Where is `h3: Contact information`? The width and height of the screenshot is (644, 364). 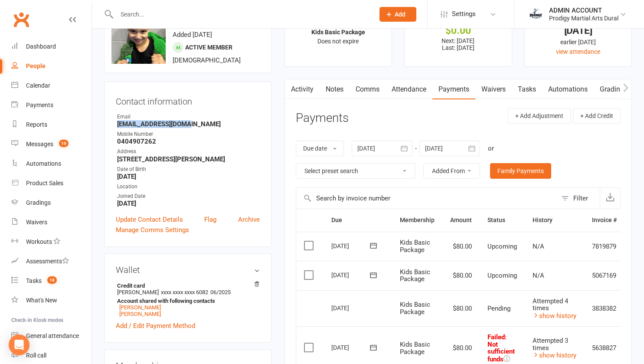
h3: Contact information is located at coordinates (187, 99).